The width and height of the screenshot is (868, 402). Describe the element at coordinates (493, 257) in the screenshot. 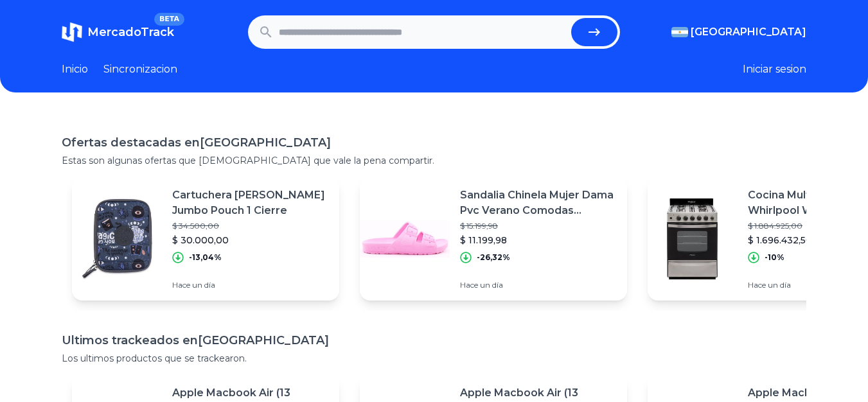

I see `p: -26,32%` at that location.